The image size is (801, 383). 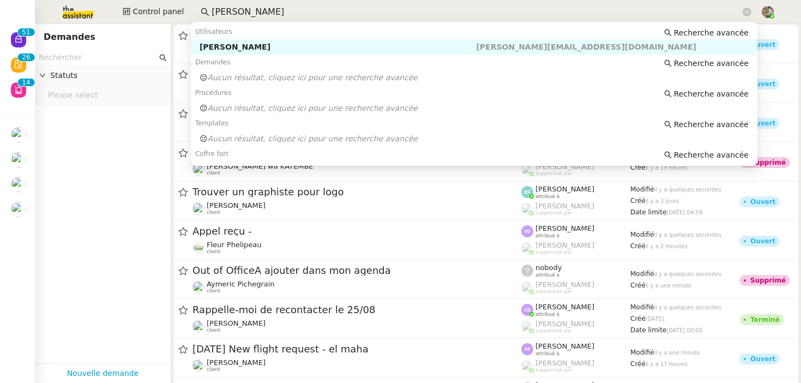 I want to click on img: users%2FoFdbodQ3TgNoWt9kP3GXAs5oaCq1%2Favatar%2Fprofile-pic.png, so click(x=528, y=366).